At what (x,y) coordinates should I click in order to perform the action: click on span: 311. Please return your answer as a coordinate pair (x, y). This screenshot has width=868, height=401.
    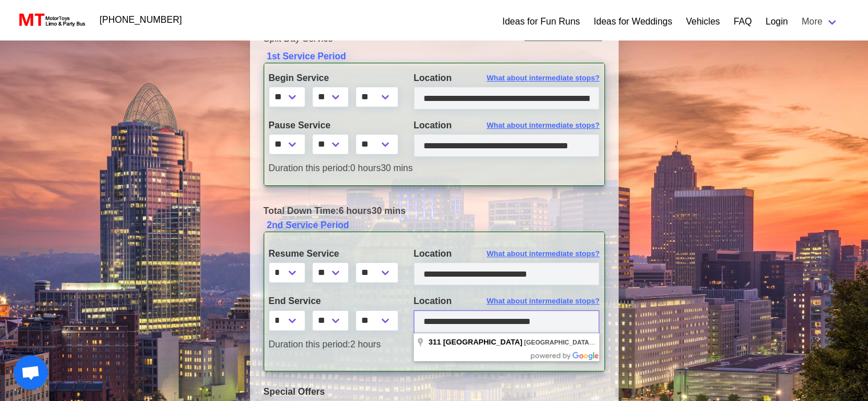
    Looking at the image, I should click on (434, 341).